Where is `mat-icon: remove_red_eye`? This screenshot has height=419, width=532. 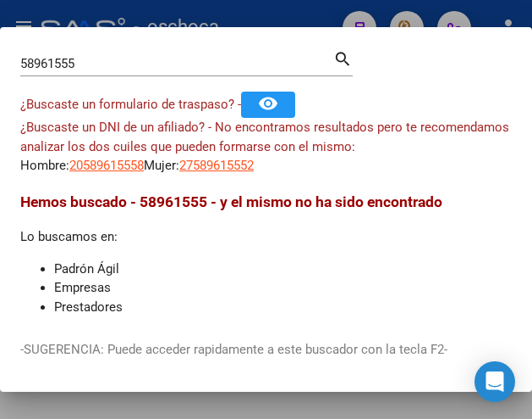
mat-icon: remove_red_eye is located at coordinates (268, 104).